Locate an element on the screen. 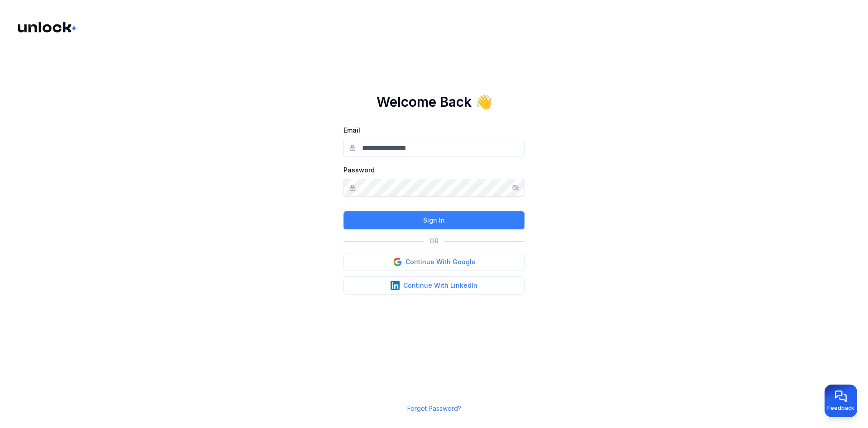 Image resolution: width=868 pixels, height=428 pixels. p: OR is located at coordinates (434, 241).